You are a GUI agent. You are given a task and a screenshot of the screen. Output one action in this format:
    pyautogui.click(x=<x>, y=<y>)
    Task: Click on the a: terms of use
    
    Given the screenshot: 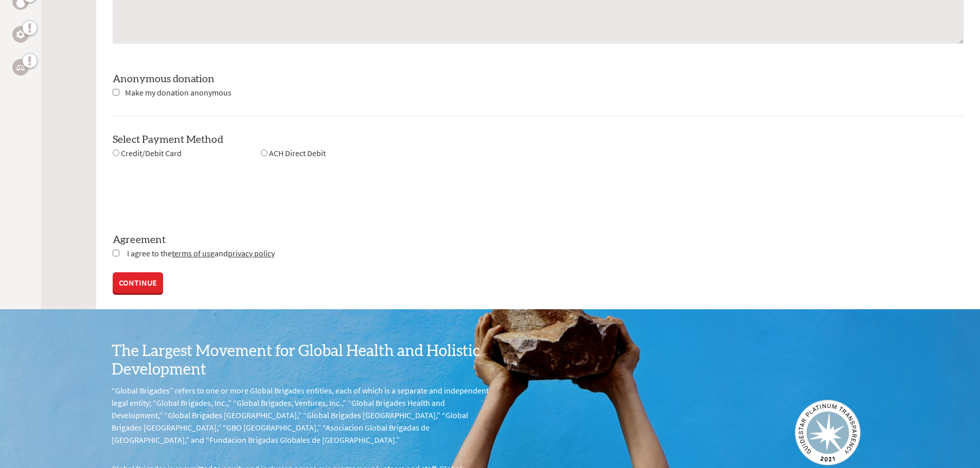 What is the action you would take?
    pyautogui.click(x=193, y=253)
    